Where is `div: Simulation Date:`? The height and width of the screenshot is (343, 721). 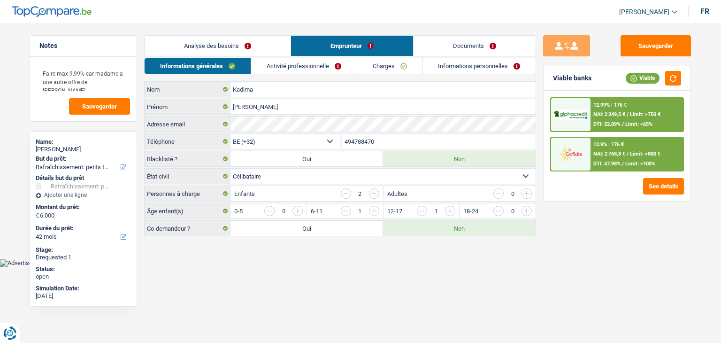 div: Simulation Date: is located at coordinates (83, 288).